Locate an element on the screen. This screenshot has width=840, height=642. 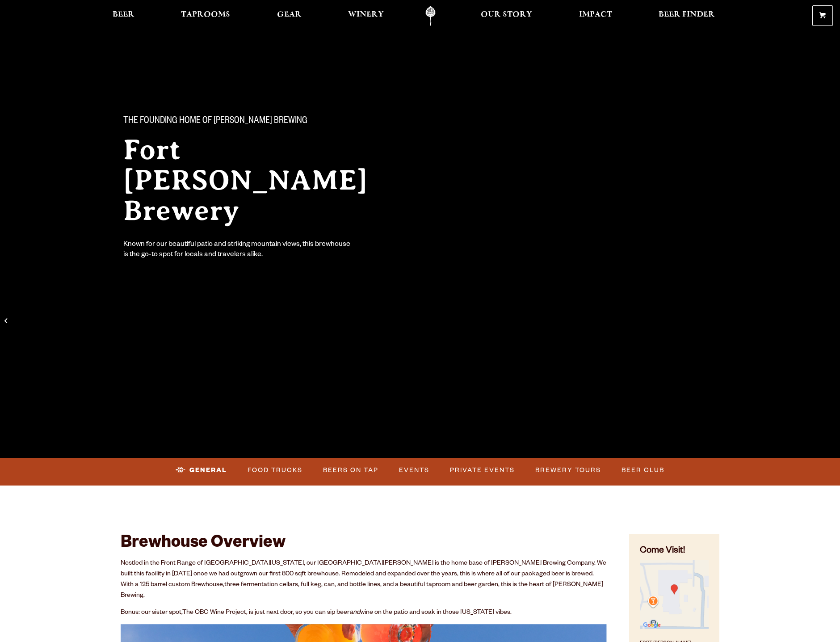
a: The OBC Wine Project is located at coordinates (214, 613).